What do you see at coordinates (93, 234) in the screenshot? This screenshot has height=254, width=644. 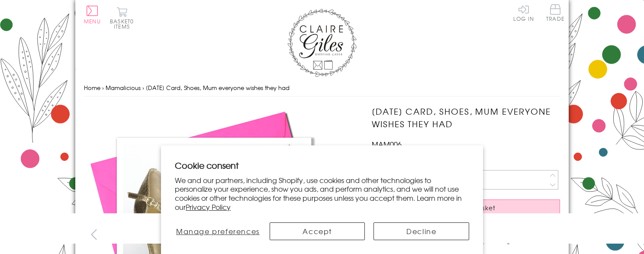 I see `button: prev` at bounding box center [93, 234].